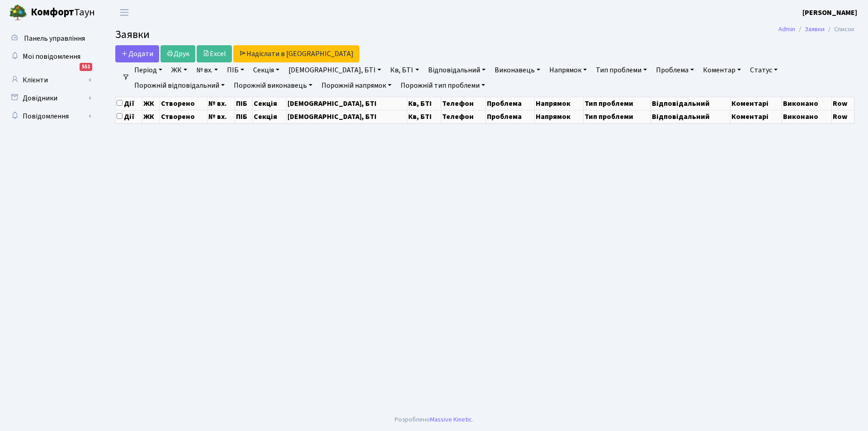 Image resolution: width=868 pixels, height=431 pixels. I want to click on a: Напрямок, so click(568, 70).